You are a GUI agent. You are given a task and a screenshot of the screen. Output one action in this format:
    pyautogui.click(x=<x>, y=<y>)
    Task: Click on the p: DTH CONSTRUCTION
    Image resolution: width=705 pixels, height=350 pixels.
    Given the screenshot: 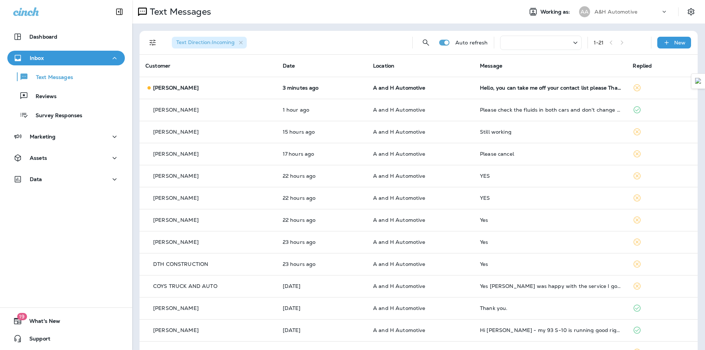 What is the action you would take?
    pyautogui.click(x=181, y=264)
    